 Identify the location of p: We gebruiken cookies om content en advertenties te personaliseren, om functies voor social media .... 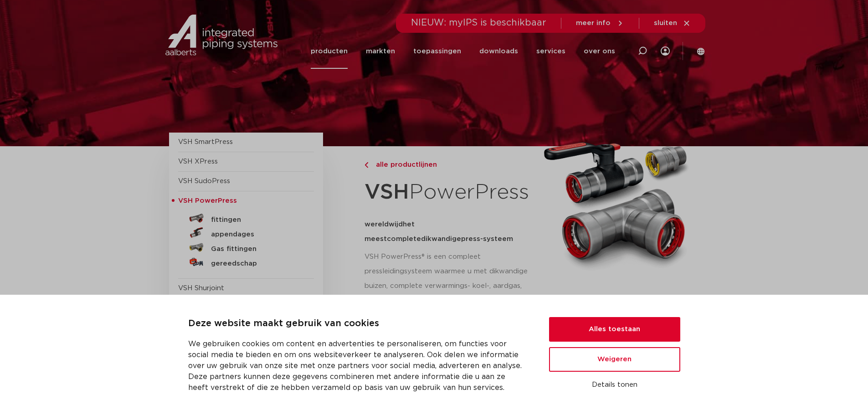
(358, 365).